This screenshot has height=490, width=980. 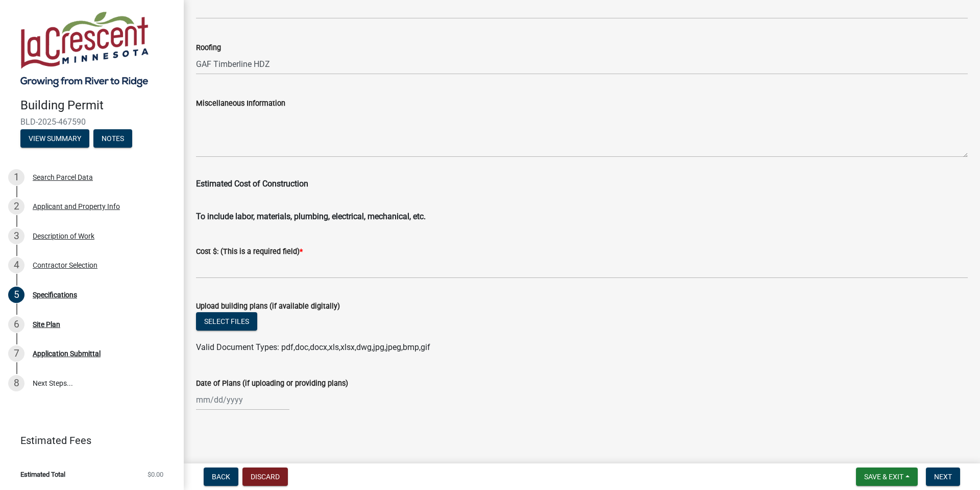 What do you see at coordinates (249, 252) in the screenshot?
I see `label: Cost $: (This is a required field)` at bounding box center [249, 252].